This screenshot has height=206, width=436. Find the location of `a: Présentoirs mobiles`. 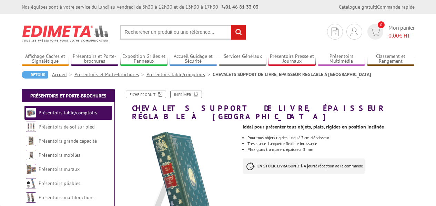

a: Présentoirs mobiles is located at coordinates (59, 155).